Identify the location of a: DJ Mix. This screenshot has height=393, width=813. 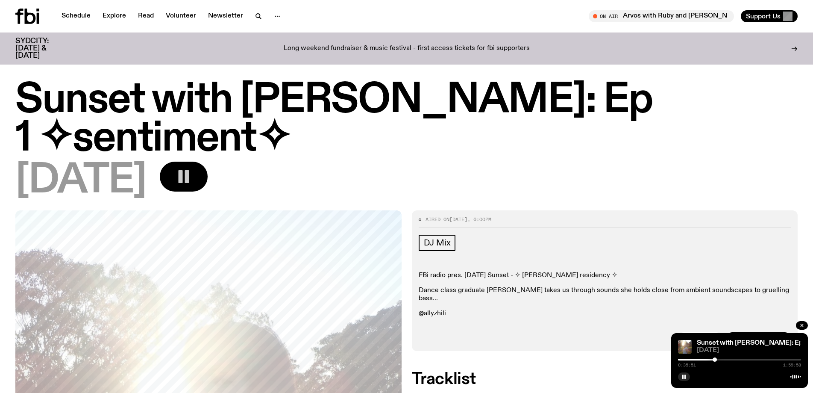
(437, 243).